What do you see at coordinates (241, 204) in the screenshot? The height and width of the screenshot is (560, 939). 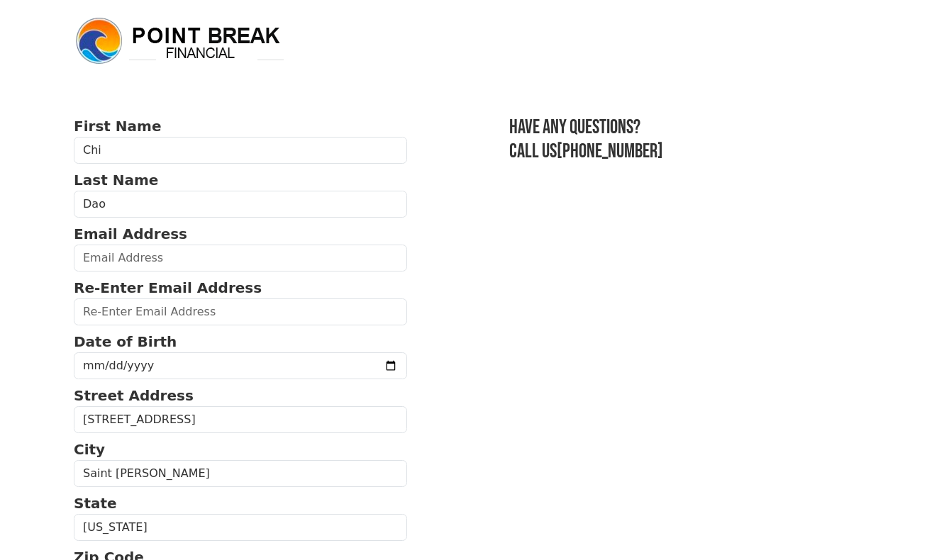 I see `input: Last Name` at bounding box center [241, 204].